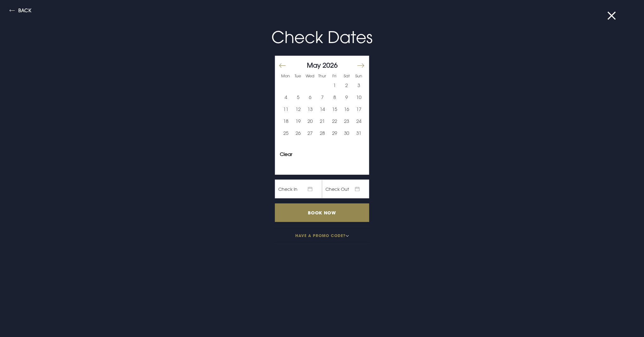 This screenshot has width=644, height=337. What do you see at coordinates (298, 109) in the screenshot?
I see `button: 12` at bounding box center [298, 109].